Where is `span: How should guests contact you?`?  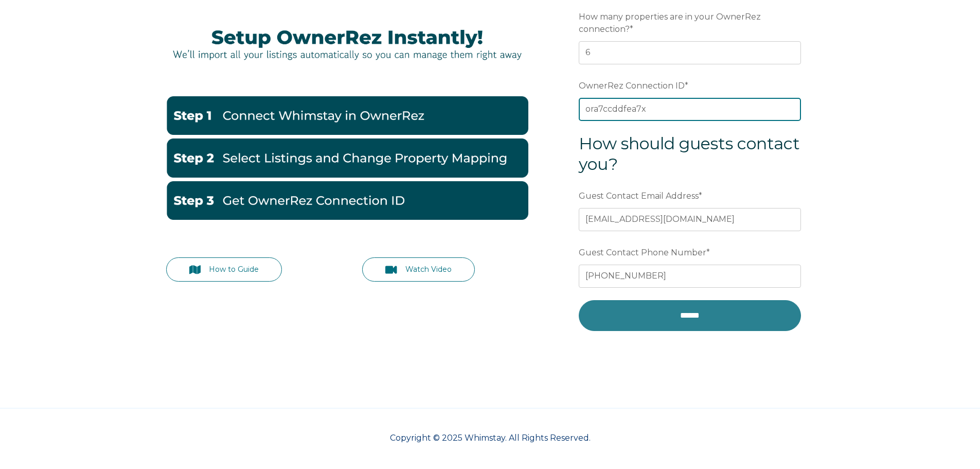 span: How should guests contact you? is located at coordinates (689, 153).